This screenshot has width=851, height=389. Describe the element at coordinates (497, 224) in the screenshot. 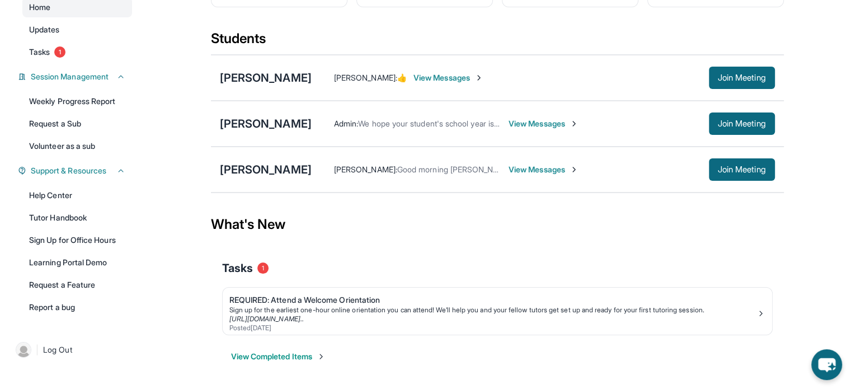

I see `div: What's New` at that location.